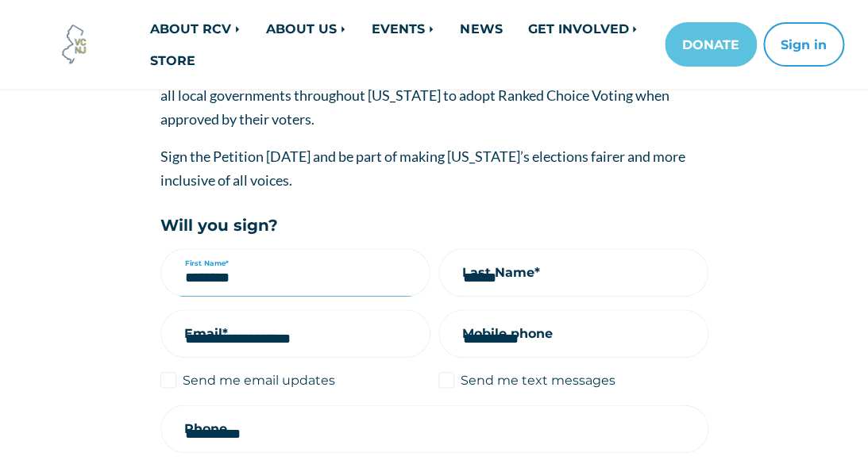 The height and width of the screenshot is (460, 868). What do you see at coordinates (803, 45) in the screenshot?
I see `button: Sign in or sign up` at bounding box center [803, 45].